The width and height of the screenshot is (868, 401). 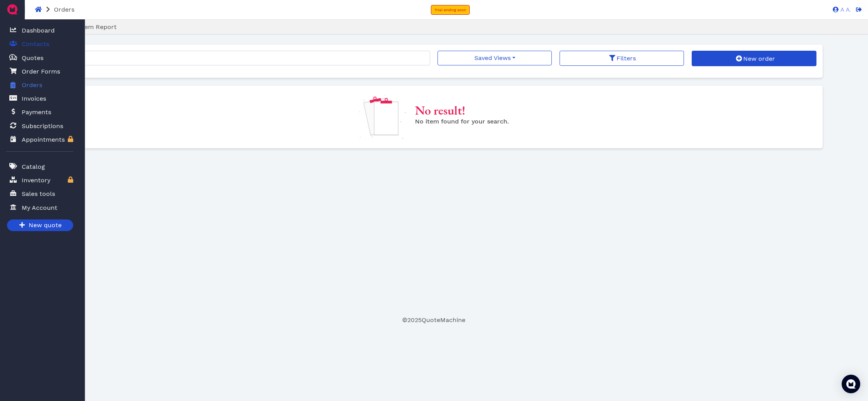 What do you see at coordinates (40, 225) in the screenshot?
I see `a: New quote` at bounding box center [40, 225].